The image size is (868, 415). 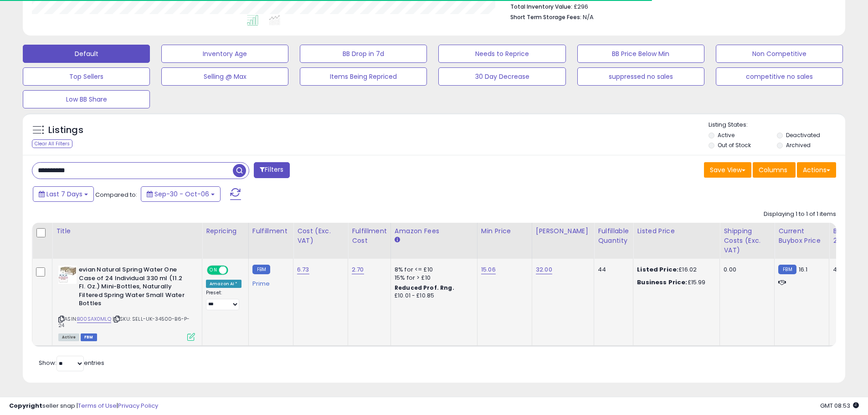 What do you see at coordinates (270, 231) in the screenshot?
I see `div: Fulfillment` at bounding box center [270, 231].